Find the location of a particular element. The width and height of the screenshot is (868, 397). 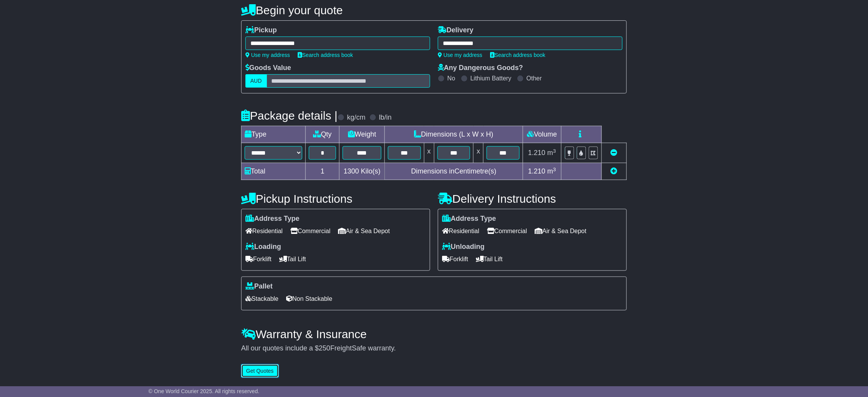

span: 1300 is located at coordinates (351, 171).